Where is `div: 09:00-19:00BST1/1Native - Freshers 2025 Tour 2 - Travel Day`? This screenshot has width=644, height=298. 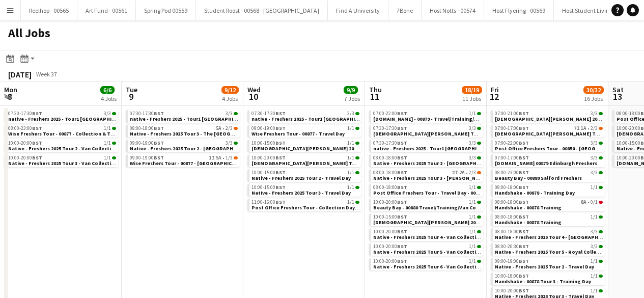
div: 09:00-19:00BST1/1Native - Freshers 2025 Tour 2 - Travel Day is located at coordinates (548, 265).